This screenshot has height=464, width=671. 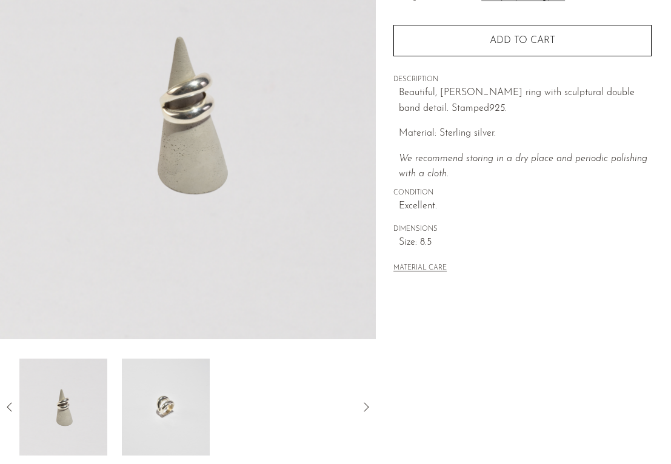 What do you see at coordinates (523, 167) in the screenshot?
I see `i: We recommend storing in a dry place and periodic polishing with a cloth.` at bounding box center [523, 167].